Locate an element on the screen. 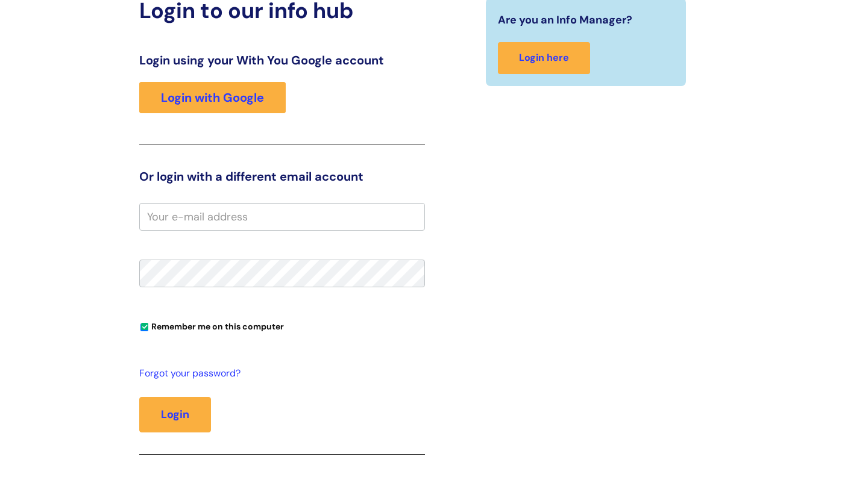  button: Login is located at coordinates (175, 414).